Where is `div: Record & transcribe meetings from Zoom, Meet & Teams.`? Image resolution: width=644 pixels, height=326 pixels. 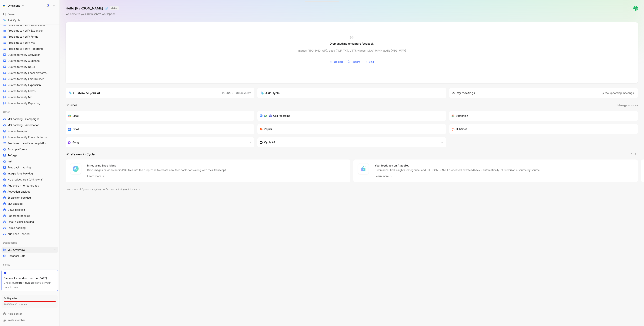
div: Record & transcribe meetings from Zoom, Meet & Teams. is located at coordinates (350, 116).